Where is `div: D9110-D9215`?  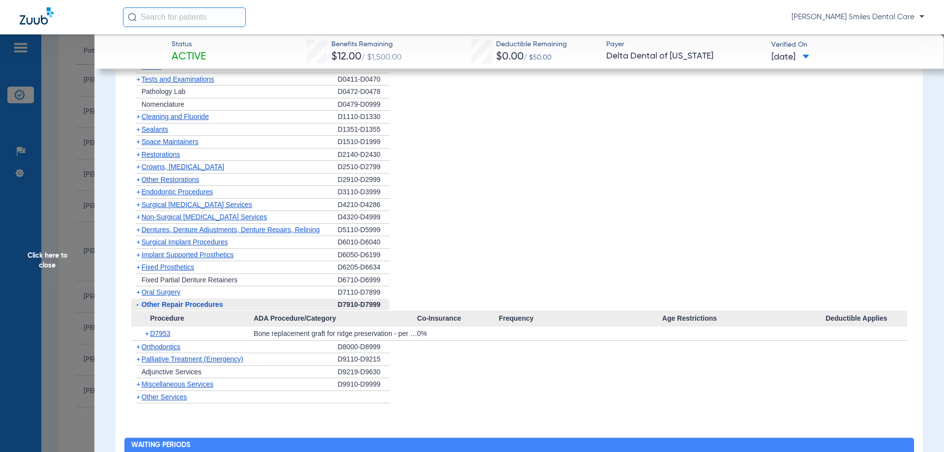
div: D9110-D9215 is located at coordinates (363, 360).